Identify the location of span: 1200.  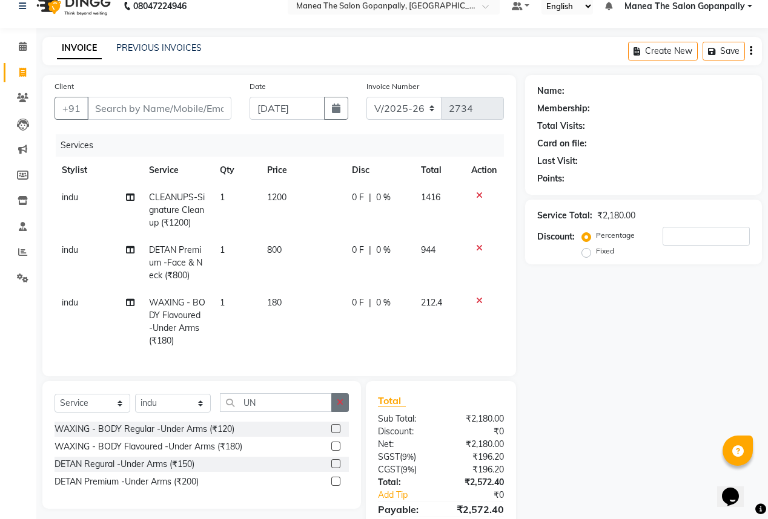
(277, 197).